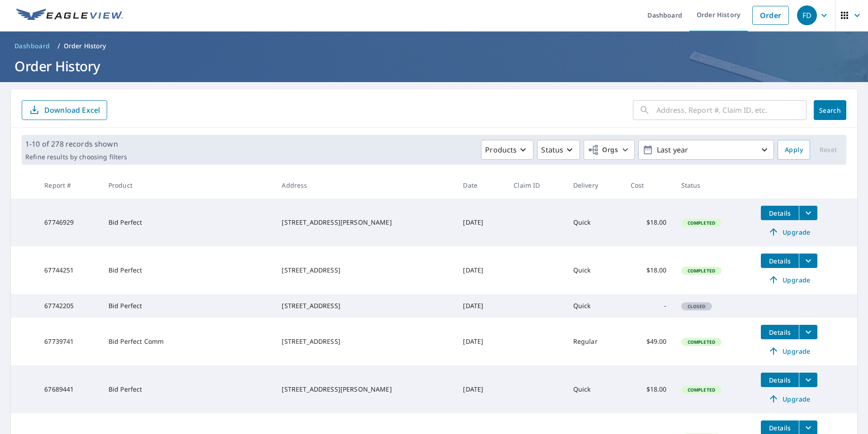 Image resolution: width=868 pixels, height=434 pixels. Describe the element at coordinates (70, 15) in the screenshot. I see `img: EV Logo` at that location.